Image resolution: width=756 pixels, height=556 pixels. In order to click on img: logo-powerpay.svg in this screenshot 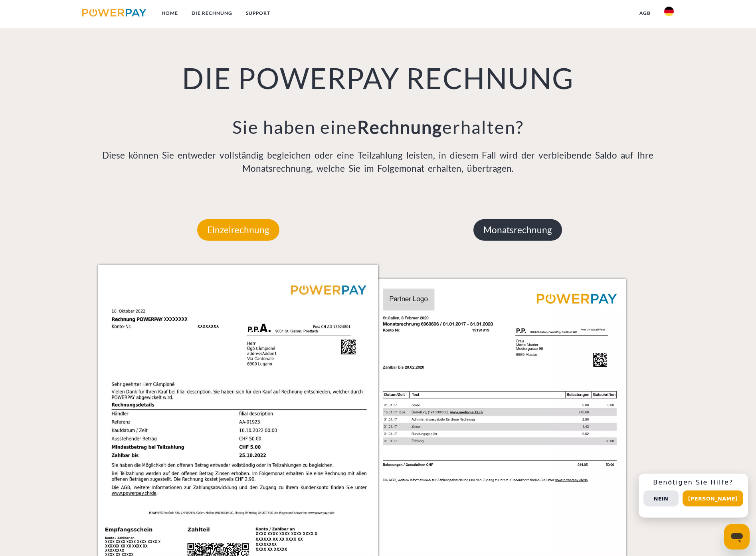, I will do `click(114, 13)`.